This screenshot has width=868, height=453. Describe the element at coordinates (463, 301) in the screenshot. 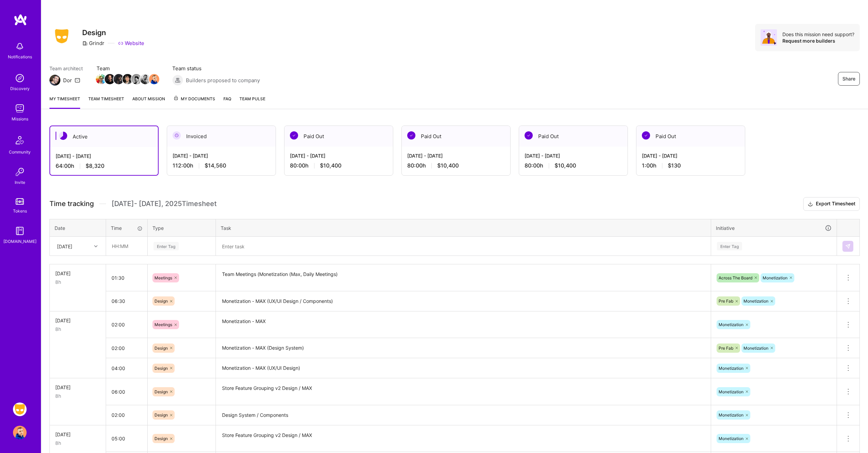

I see `textarea: Monetization - MAX (UX/UI Design / Components)` at that location.